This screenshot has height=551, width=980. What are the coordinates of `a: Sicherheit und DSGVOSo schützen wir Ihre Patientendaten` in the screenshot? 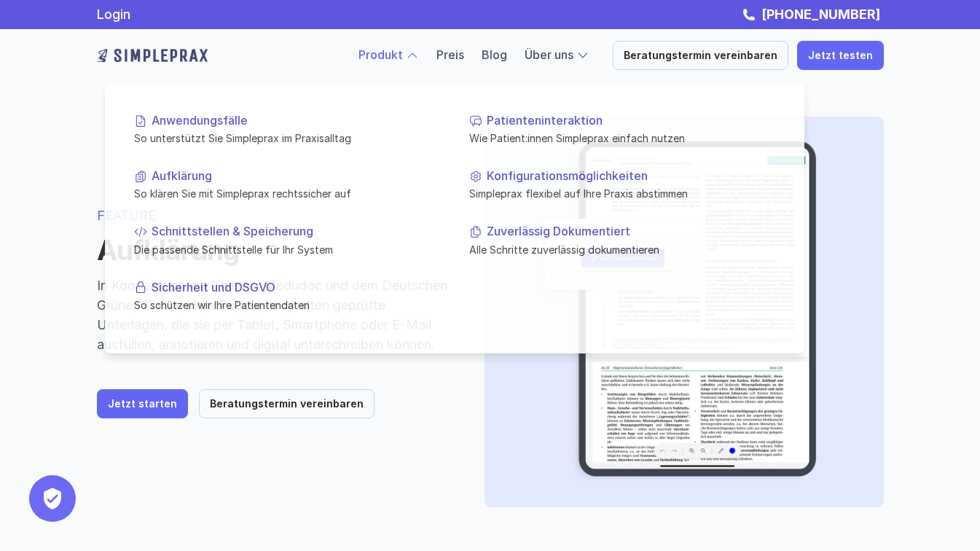 It's located at (287, 296).